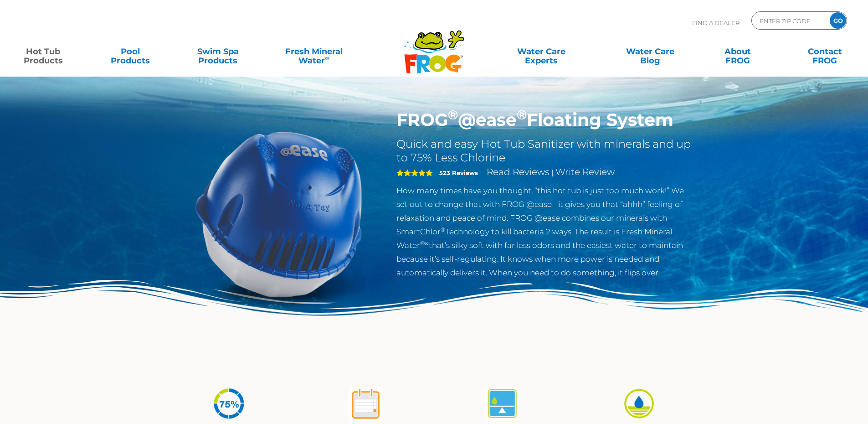 The image size is (868, 424). What do you see at coordinates (229, 404) in the screenshot?
I see `img: icon-atease-75percent-less` at bounding box center [229, 404].